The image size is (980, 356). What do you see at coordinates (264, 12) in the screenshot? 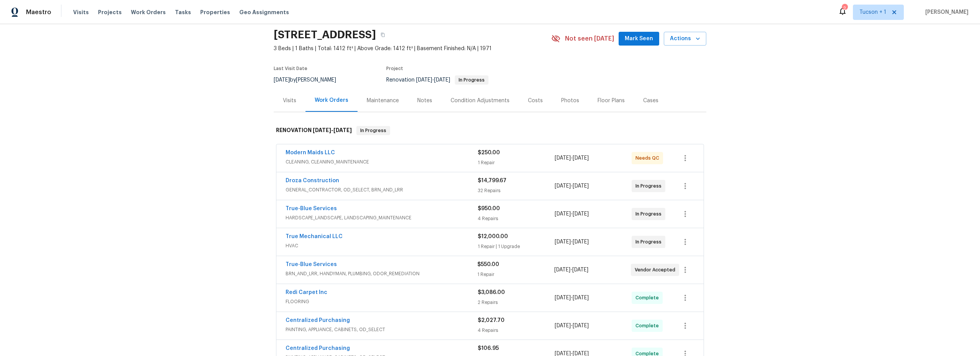
I see `span: Geo Assignments` at bounding box center [264, 12].